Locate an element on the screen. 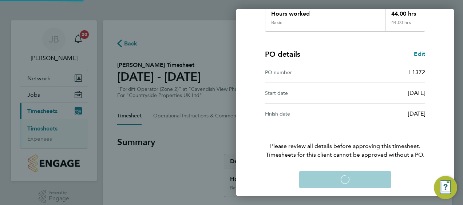 The image size is (463, 205). div: Basic is located at coordinates (277, 23).